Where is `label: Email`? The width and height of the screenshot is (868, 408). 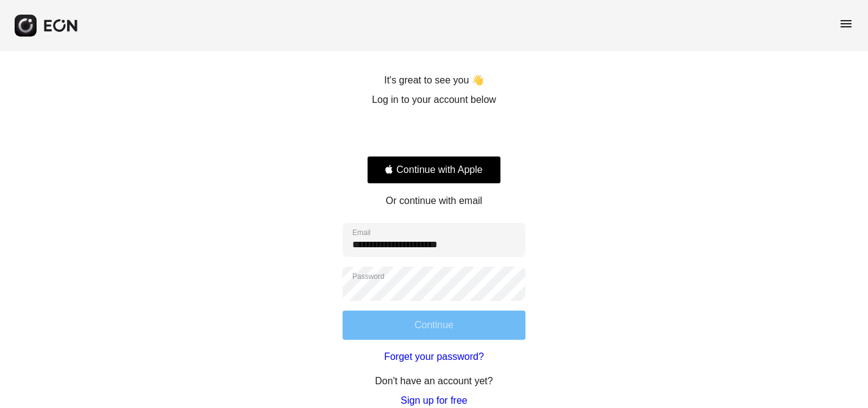 label: Email is located at coordinates (361, 233).